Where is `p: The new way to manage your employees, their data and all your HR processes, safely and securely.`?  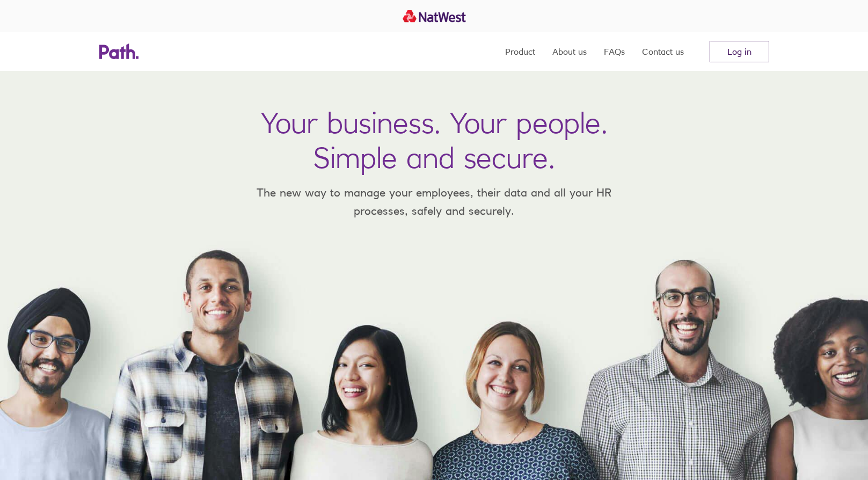
p: The new way to manage your employees, their data and all your HR processes, safely and securely. is located at coordinates (434, 201).